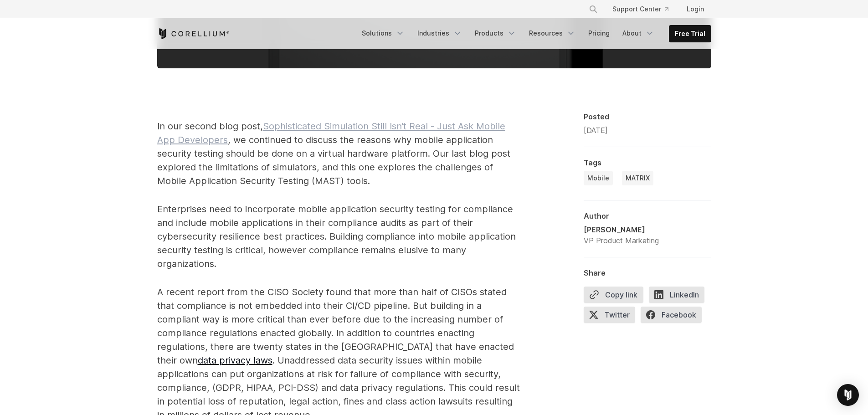  What do you see at coordinates (613, 295) in the screenshot?
I see `button: Copy link` at bounding box center [613, 295].